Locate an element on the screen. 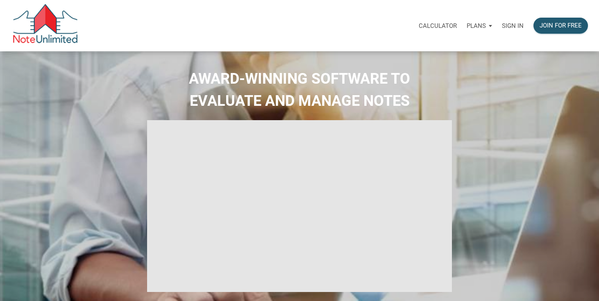  a: Join for free is located at coordinates (560, 25).